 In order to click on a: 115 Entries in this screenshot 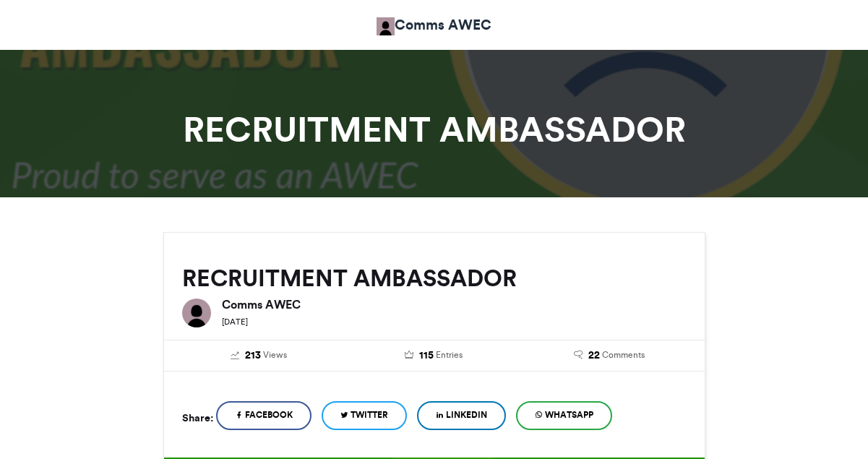, I will do `click(434, 355)`.